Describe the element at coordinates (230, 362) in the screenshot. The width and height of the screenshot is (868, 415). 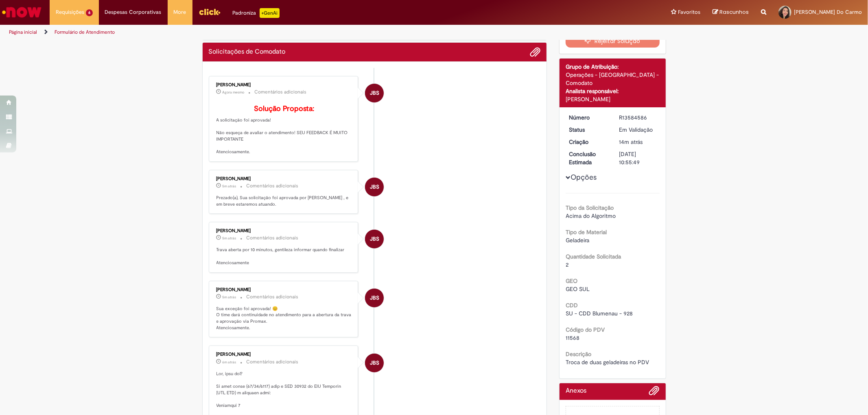
I see `span: 6m atrás` at that location.